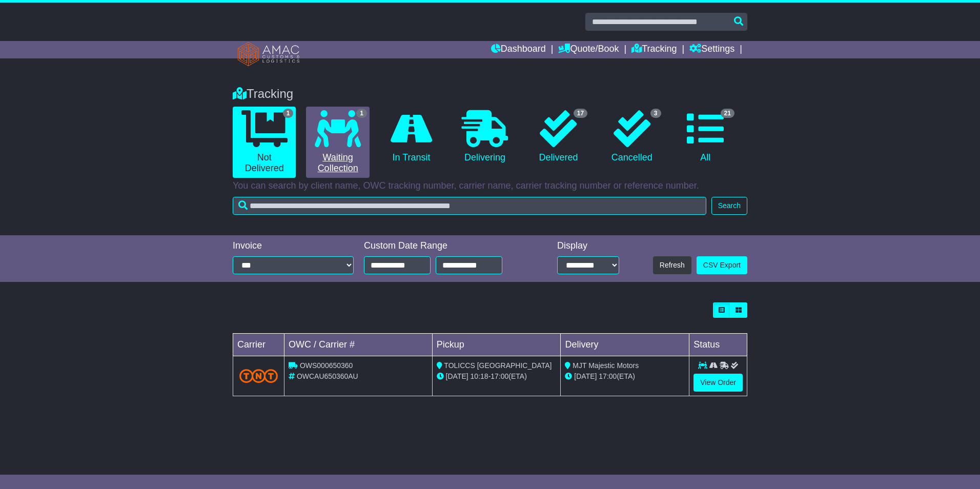 Image resolution: width=980 pixels, height=489 pixels. Describe the element at coordinates (337, 142) in the screenshot. I see `a: 1 Waiting Collection` at that location.